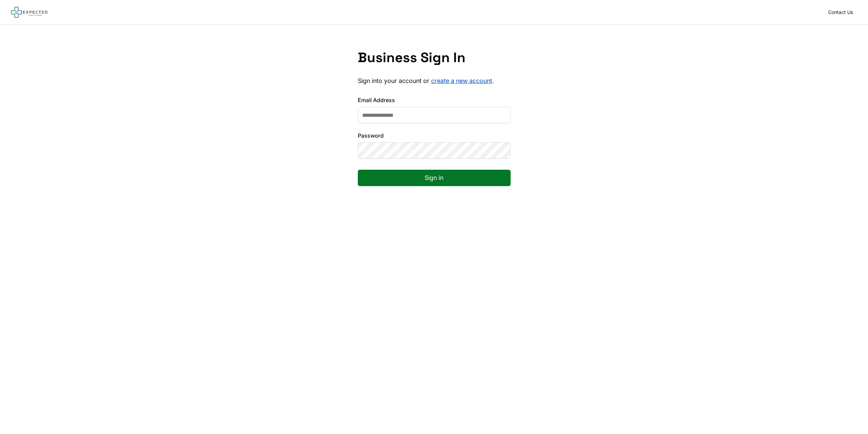 The height and width of the screenshot is (434, 868). Describe the element at coordinates (434, 57) in the screenshot. I see `h1: Business Sign In` at that location.